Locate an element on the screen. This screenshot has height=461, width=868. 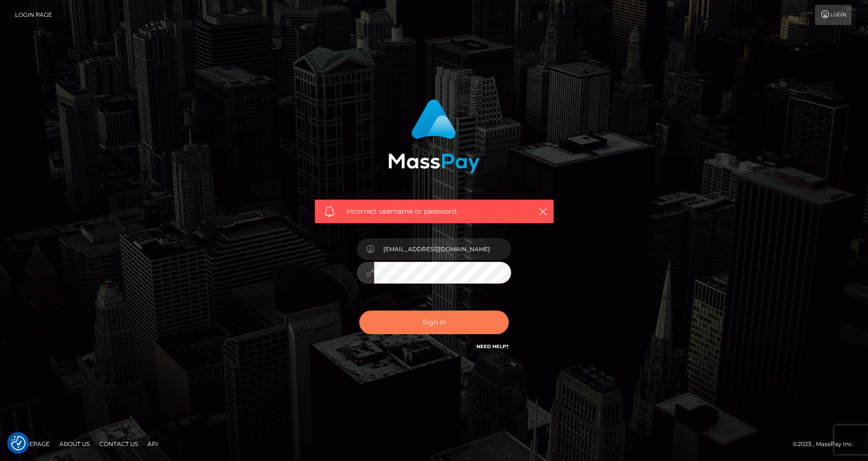
a: Homepage is located at coordinates (32, 443).